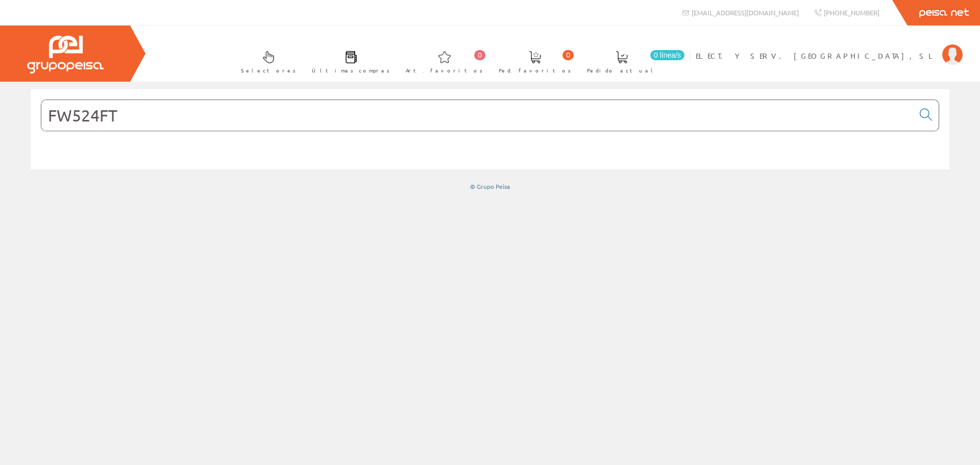 The image size is (980, 465). I want to click on span: Selectores, so click(268, 71).